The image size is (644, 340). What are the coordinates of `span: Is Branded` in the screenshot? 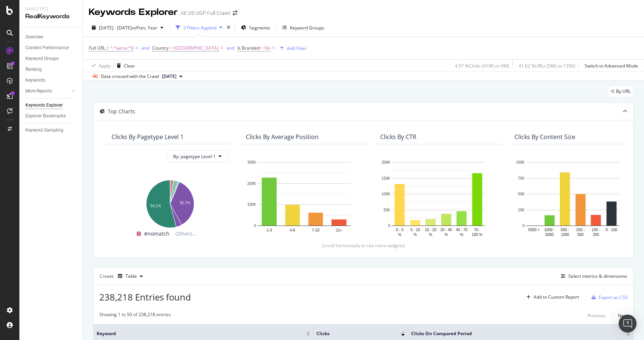 It's located at (248, 47).